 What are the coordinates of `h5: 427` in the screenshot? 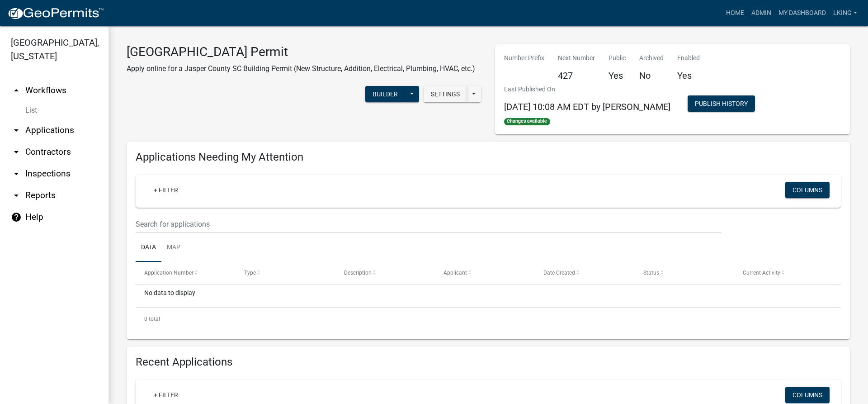 It's located at (576, 76).